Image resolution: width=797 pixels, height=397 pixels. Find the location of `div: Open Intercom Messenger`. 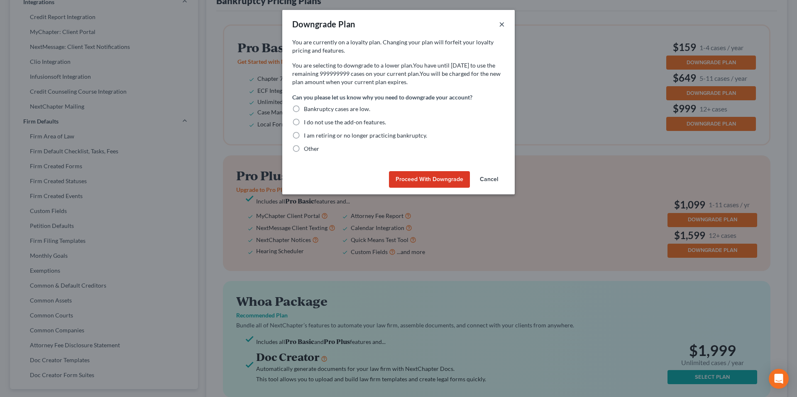

div: Open Intercom Messenger is located at coordinates (778, 379).